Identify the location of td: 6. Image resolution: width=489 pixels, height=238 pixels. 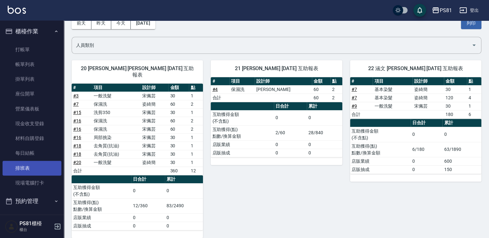
(474, 114).